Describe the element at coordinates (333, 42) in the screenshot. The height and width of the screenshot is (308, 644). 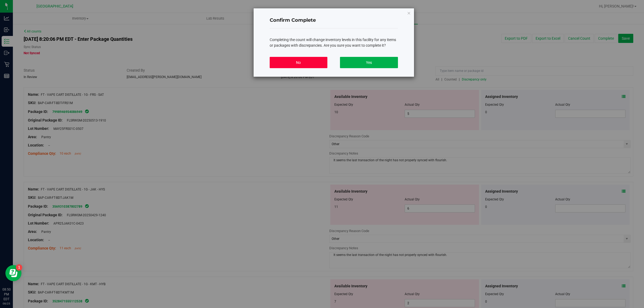
I see `span: Completing the count will change inventory levels in this facility for any items or packages with...` at that location.